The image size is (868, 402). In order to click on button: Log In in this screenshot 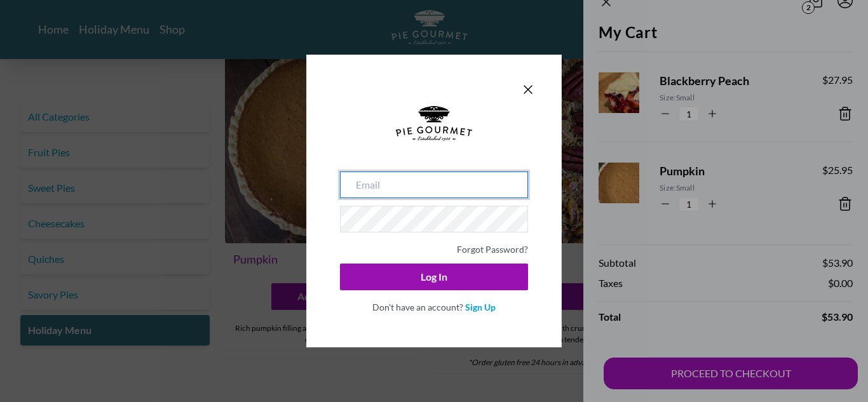, I will do `click(434, 277)`.